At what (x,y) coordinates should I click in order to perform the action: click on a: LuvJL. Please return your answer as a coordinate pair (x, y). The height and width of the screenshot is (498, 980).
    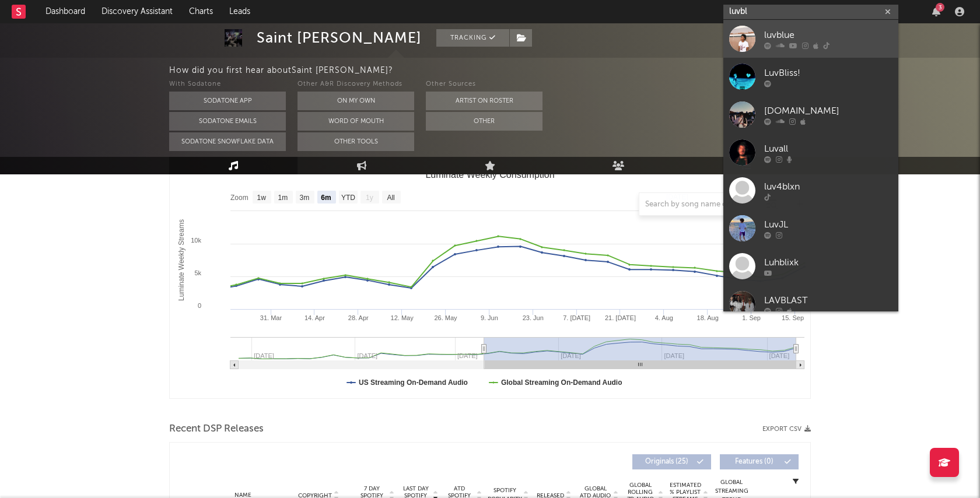
    Looking at the image, I should click on (811, 228).